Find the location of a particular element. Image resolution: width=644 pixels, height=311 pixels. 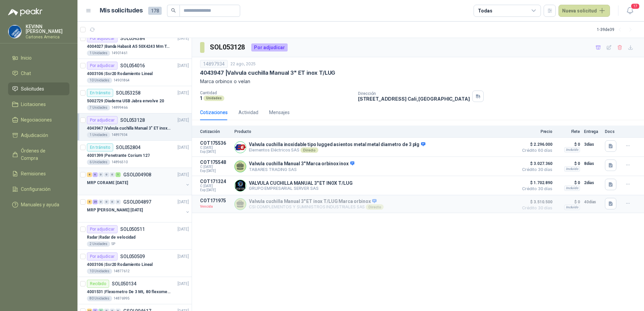

div: 0 is located at coordinates (118, 202).